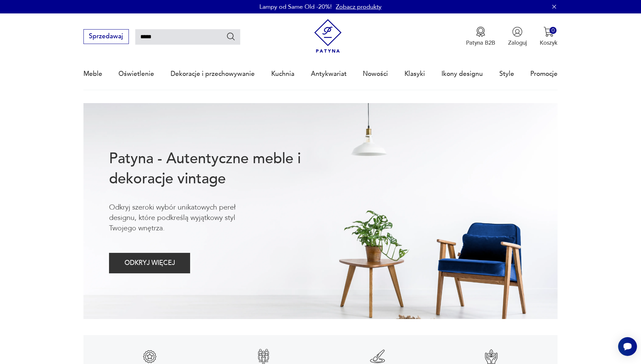 Image resolution: width=641 pixels, height=364 pixels. I want to click on button: 0Koszyk, so click(548, 36).